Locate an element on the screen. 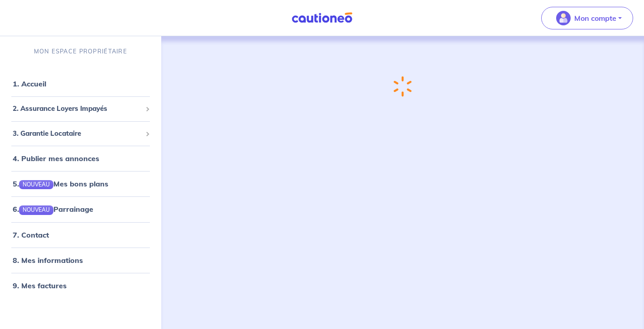  a: 6.NOUVEAUParrainage is located at coordinates (53, 209).